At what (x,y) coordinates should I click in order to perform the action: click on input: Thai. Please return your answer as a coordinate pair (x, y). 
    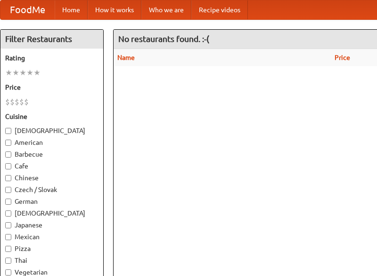
    Looking at the image, I should click on (8, 260).